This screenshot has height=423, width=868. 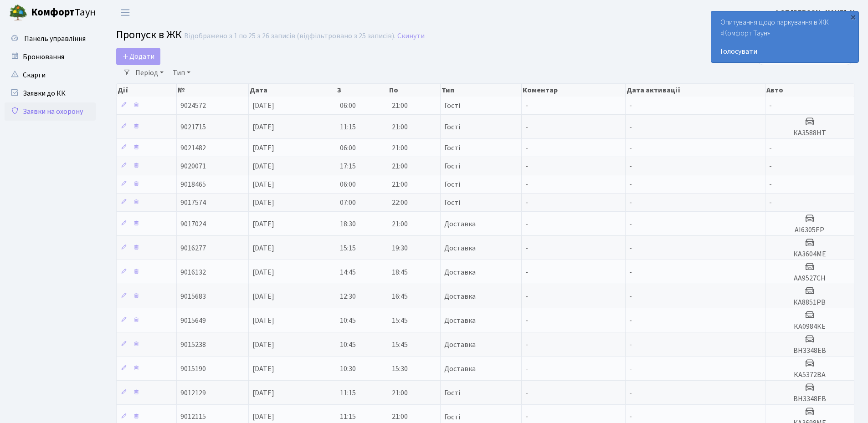 I want to click on img: logo.png, so click(x=19, y=13).